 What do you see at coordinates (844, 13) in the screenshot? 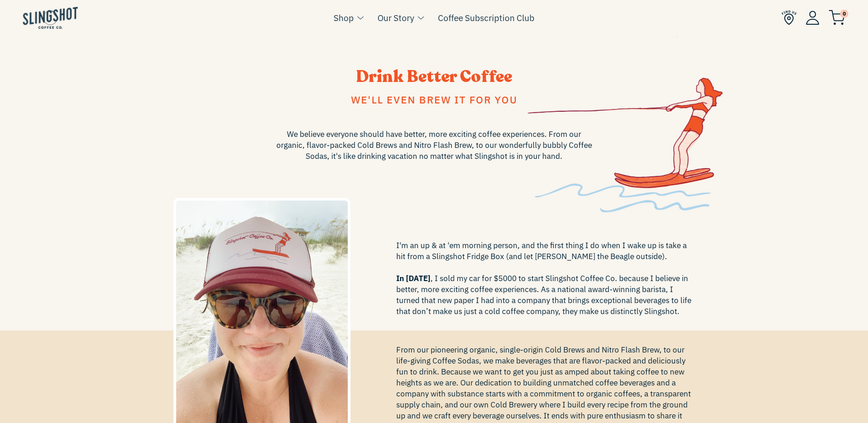
I see `span: 0` at bounding box center [844, 13].